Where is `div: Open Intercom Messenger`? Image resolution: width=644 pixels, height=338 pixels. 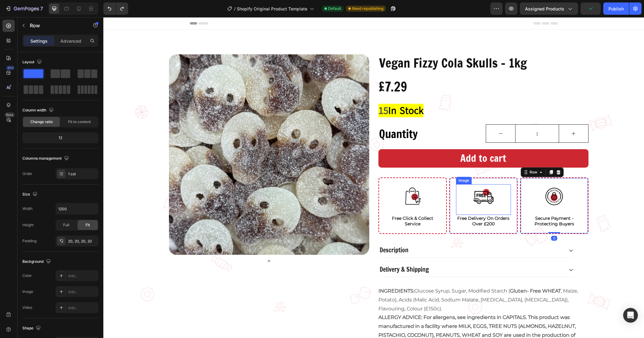 div: Open Intercom Messenger is located at coordinates (630, 315).